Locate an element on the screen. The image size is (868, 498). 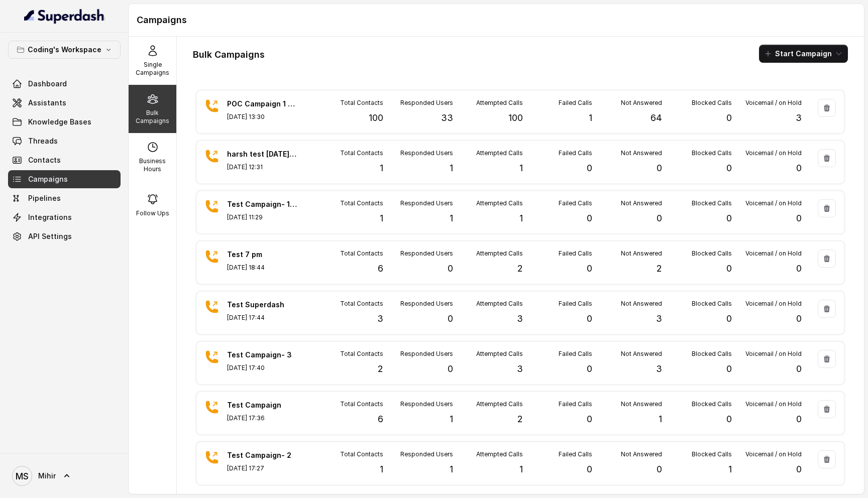
p: Test 7 pm is located at coordinates (262, 255).